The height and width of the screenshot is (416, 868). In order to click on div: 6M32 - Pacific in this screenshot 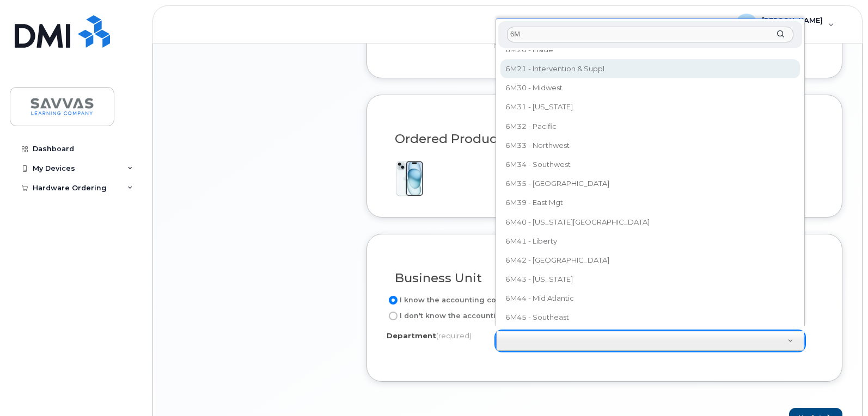, I will do `click(650, 126)`.